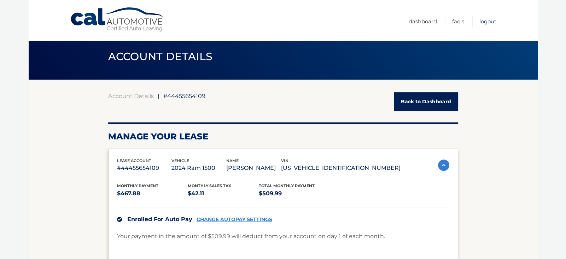 The height and width of the screenshot is (259, 566). Describe the element at coordinates (426, 102) in the screenshot. I see `a: Back to Dashboard` at that location.